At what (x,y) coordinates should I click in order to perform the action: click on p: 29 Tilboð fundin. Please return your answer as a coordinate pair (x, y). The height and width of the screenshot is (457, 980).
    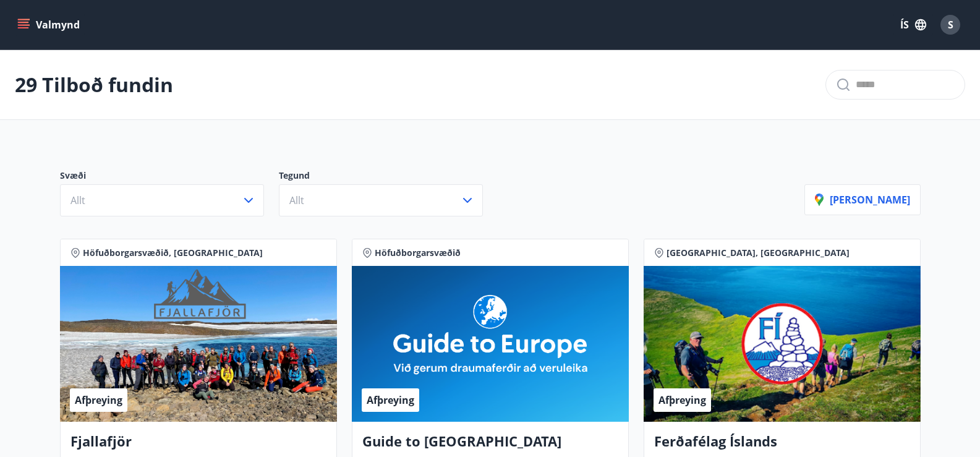
    Looking at the image, I should click on (94, 85).